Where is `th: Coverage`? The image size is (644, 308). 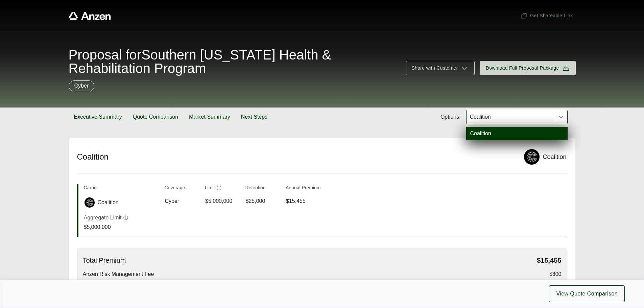 th: Coverage is located at coordinates (182, 189).